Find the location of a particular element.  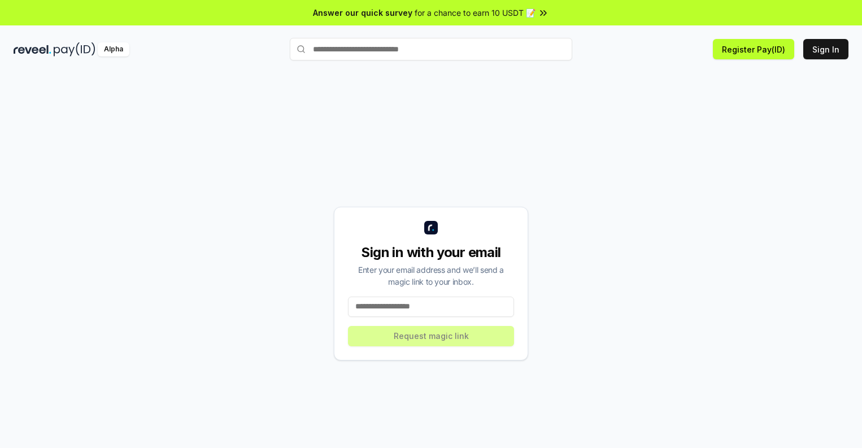

button: Register Pay(ID) is located at coordinates (753, 49).